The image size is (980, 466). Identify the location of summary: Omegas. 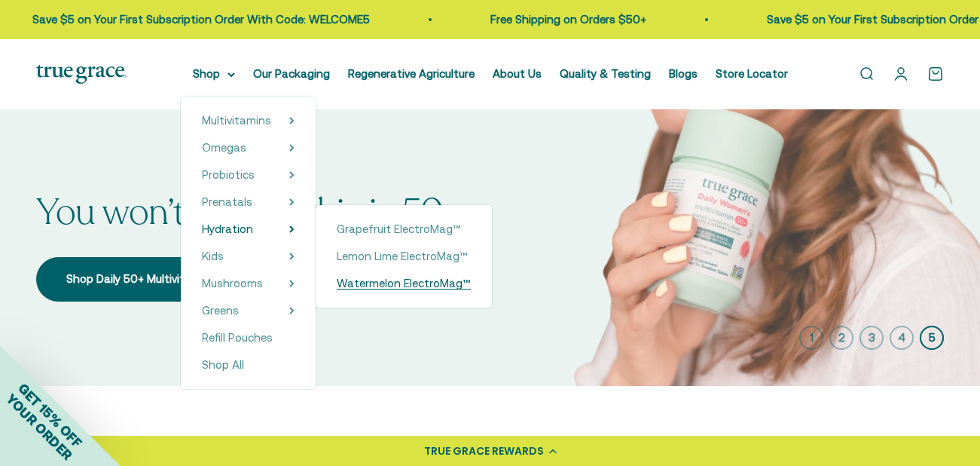
(248, 148).